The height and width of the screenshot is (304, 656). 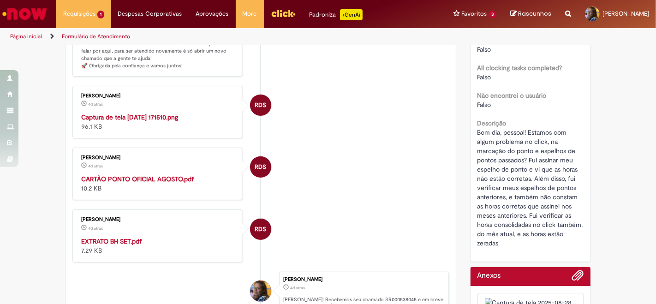 I want to click on a: Rascunhos, so click(x=530, y=14).